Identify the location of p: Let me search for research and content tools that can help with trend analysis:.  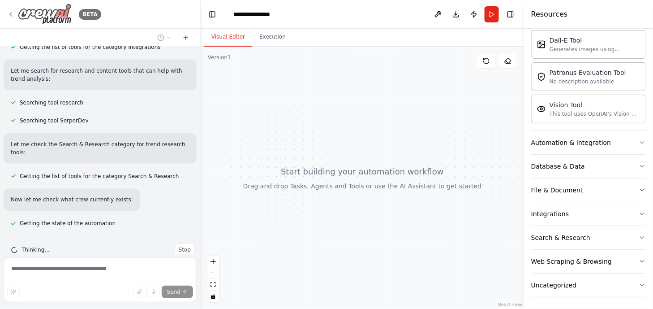
(100, 75).